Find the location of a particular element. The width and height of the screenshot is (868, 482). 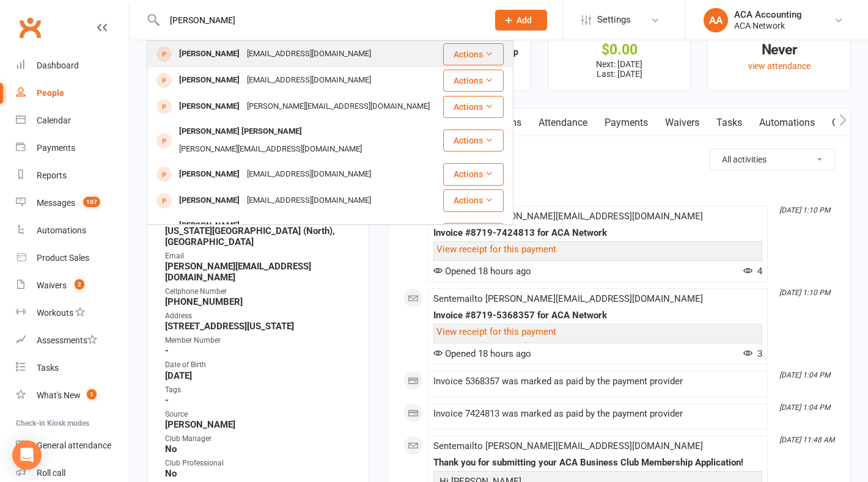

div: General attendance is located at coordinates (74, 445).